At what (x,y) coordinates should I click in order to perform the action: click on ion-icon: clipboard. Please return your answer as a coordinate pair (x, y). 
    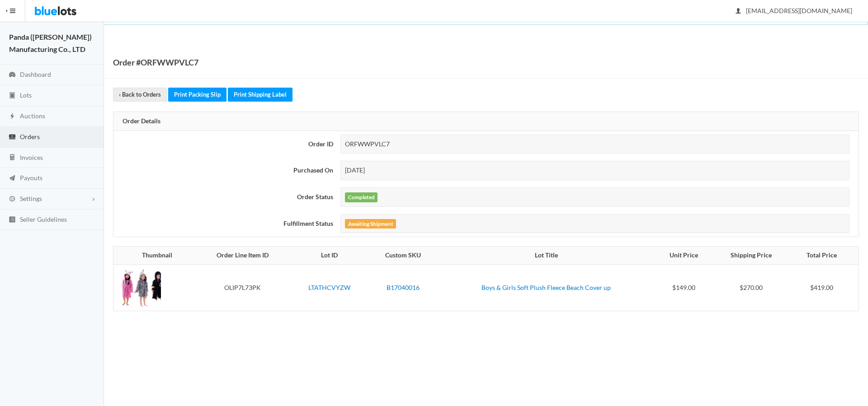
    Looking at the image, I should click on (12, 96).